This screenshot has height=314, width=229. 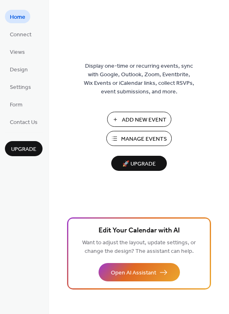 I want to click on a: Design, so click(x=19, y=69).